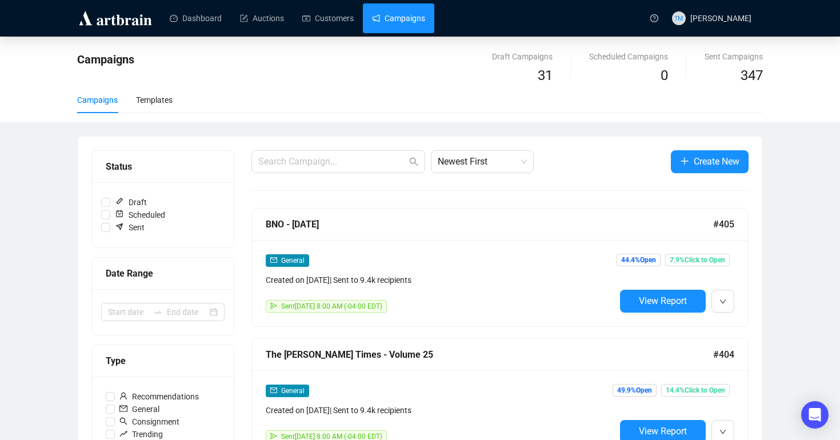 The height and width of the screenshot is (440, 840). What do you see at coordinates (123, 434) in the screenshot?
I see `span: rise` at bounding box center [123, 434].